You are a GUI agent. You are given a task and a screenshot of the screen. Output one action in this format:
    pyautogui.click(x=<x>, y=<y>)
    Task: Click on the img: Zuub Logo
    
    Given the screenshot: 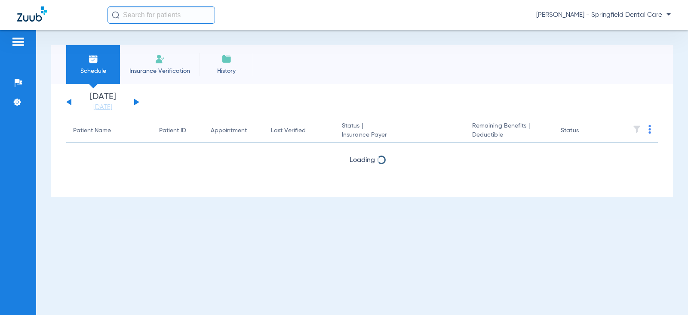 What is the action you would take?
    pyautogui.click(x=32, y=14)
    